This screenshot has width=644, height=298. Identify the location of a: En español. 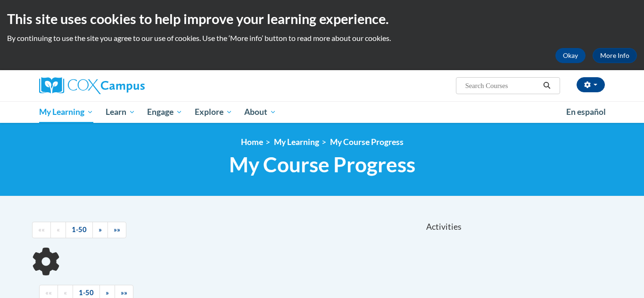
(587, 113).